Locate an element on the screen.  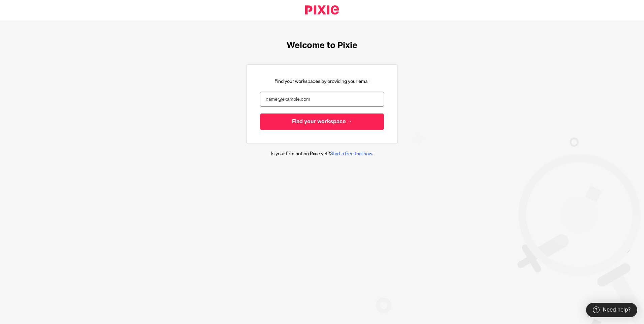
p: Find your workspaces by providing your email is located at coordinates (322, 82).